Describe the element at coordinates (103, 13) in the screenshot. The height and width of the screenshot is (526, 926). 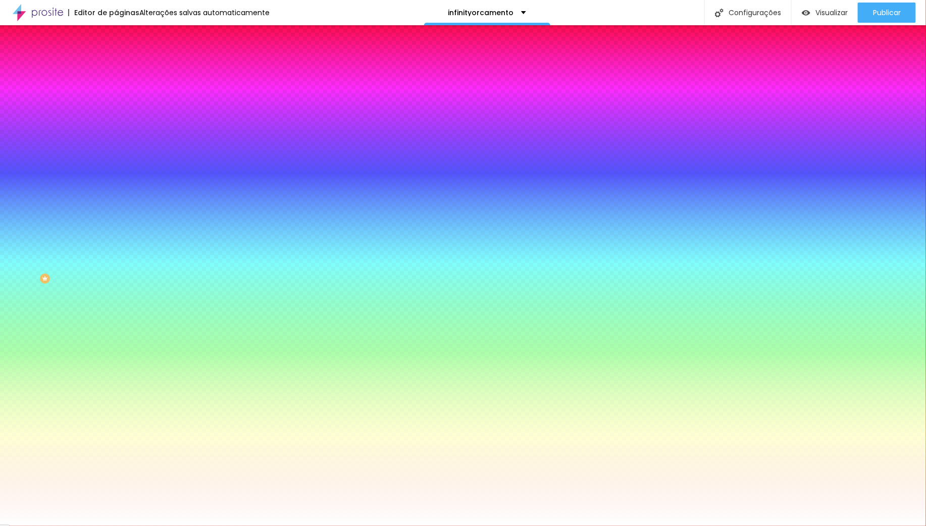
I see `div: Editor de páginas` at that location.